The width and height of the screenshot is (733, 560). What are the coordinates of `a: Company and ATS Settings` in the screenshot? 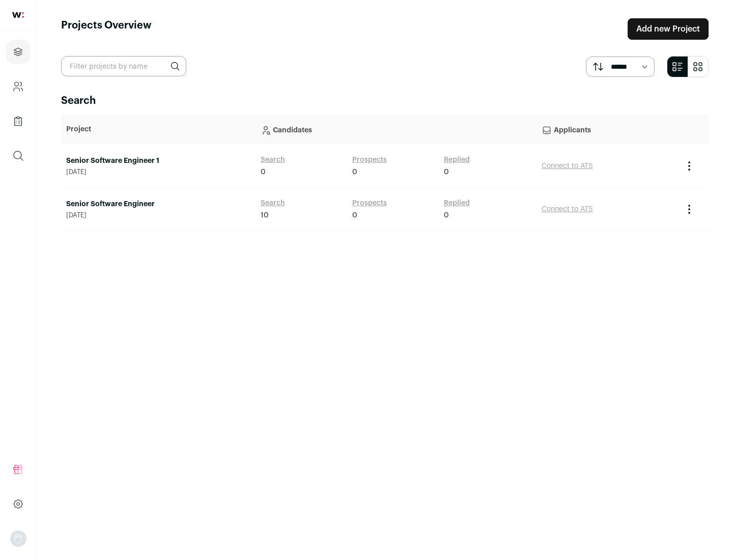 It's located at (18, 86).